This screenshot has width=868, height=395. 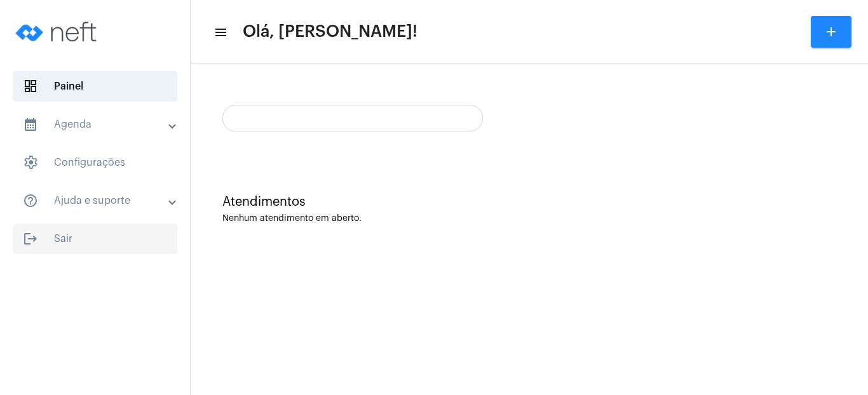 What do you see at coordinates (58, 32) in the screenshot?
I see `img: logo-neft-novo-2.png` at bounding box center [58, 32].